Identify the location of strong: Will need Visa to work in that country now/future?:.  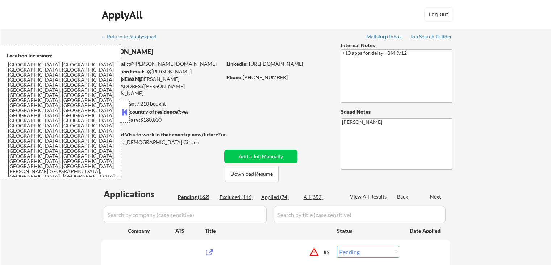
(162, 134).